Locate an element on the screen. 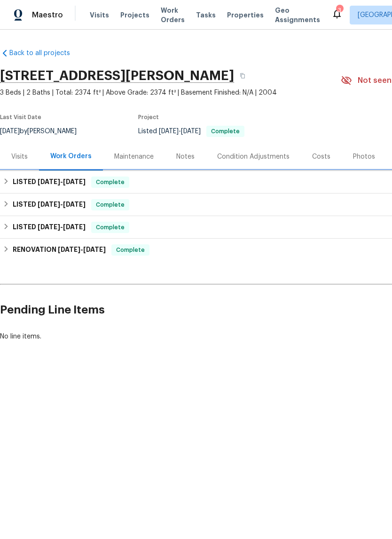 The image size is (392, 539). div: Visits is located at coordinates (19, 157).